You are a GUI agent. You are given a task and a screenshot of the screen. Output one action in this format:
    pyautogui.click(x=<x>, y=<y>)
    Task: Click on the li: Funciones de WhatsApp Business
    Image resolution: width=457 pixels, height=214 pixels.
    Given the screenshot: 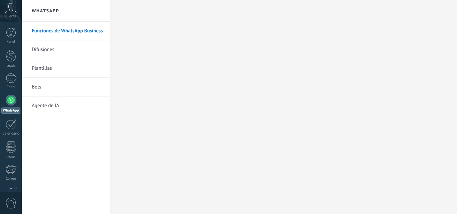 What is the action you would take?
    pyautogui.click(x=66, y=31)
    